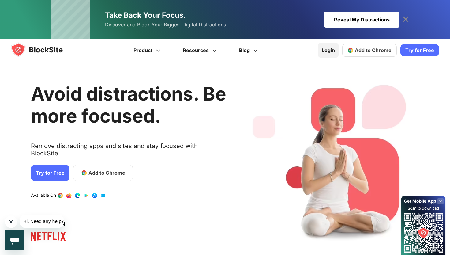  What do you see at coordinates (44, 195) in the screenshot?
I see `text: Available On` at bounding box center [44, 195].